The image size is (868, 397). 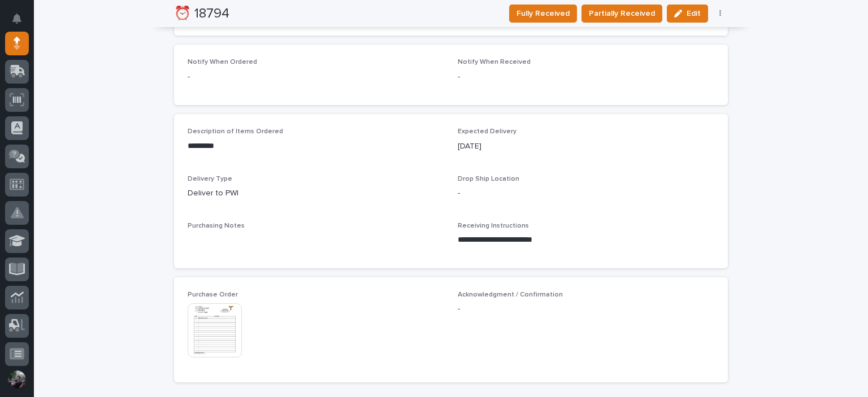 What do you see at coordinates (488, 179) in the screenshot?
I see `span: Drop Ship Location` at bounding box center [488, 179].